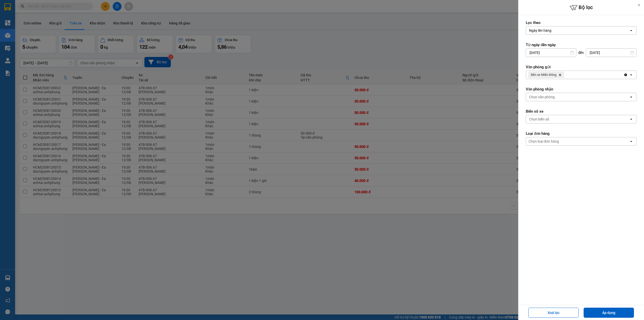  What do you see at coordinates (581, 111) in the screenshot?
I see `label: Biển số xe` at bounding box center [581, 111].